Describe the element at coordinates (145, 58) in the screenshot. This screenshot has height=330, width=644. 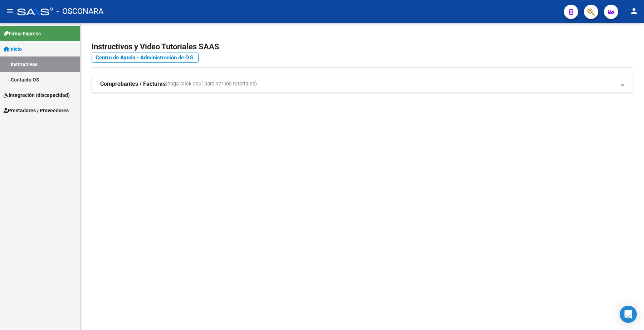
I see `a: Centro de Ayuda - Administración de O.S.` at that location.